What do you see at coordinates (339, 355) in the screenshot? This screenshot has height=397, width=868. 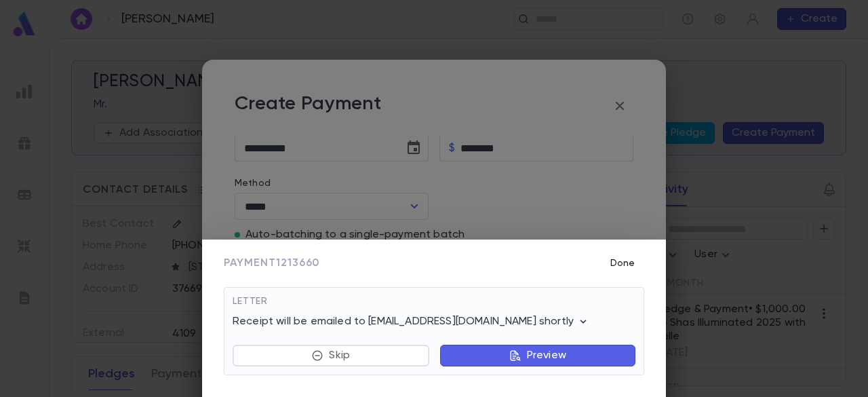 I see `p: Skip` at bounding box center [339, 355].